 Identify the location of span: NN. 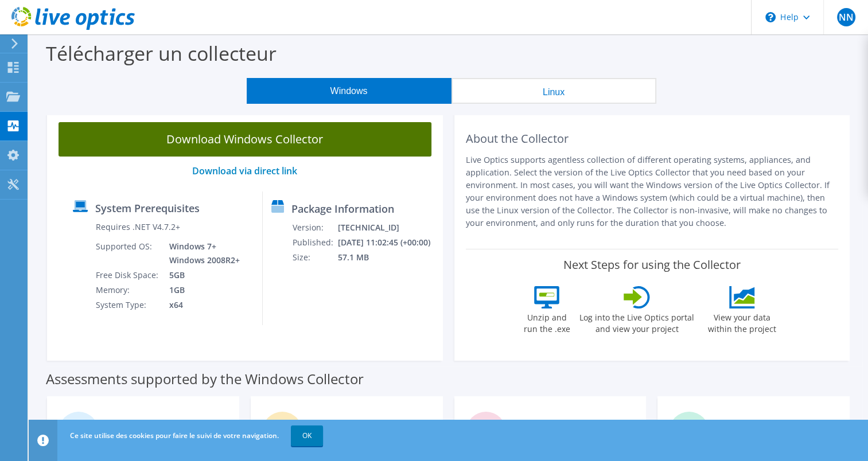
(846, 17).